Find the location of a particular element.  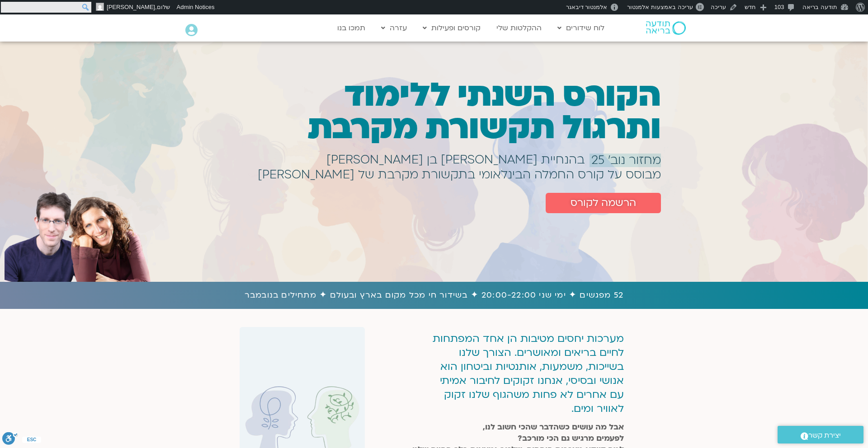

a: עזרה is located at coordinates (394, 28).